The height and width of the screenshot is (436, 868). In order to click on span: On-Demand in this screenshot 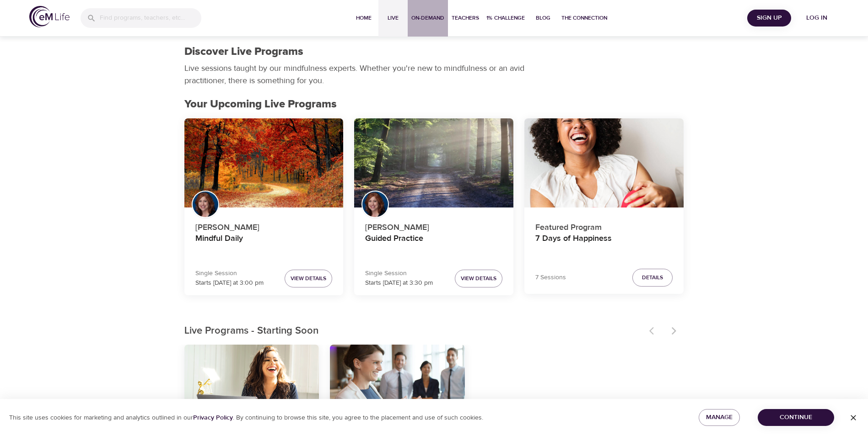, I will do `click(428, 18)`.